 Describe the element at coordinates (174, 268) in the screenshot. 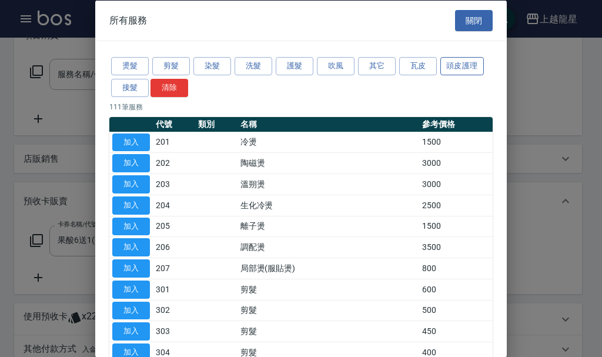

I see `td: 207` at that location.